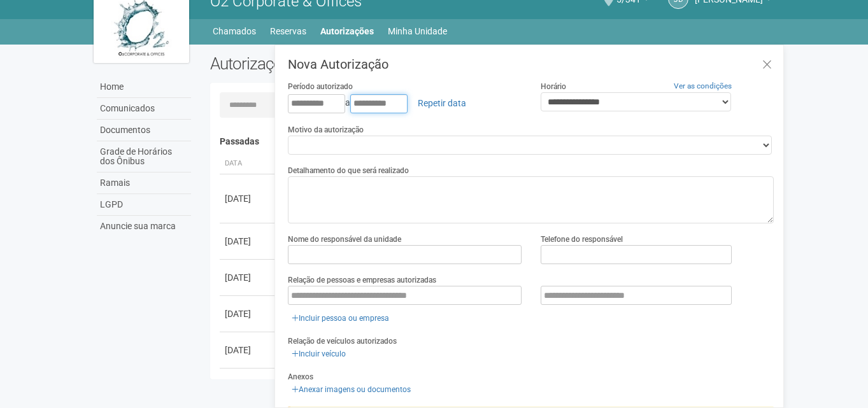 The image size is (868, 408). Describe the element at coordinates (442, 103) in the screenshot. I see `a: Repetir data` at that location.